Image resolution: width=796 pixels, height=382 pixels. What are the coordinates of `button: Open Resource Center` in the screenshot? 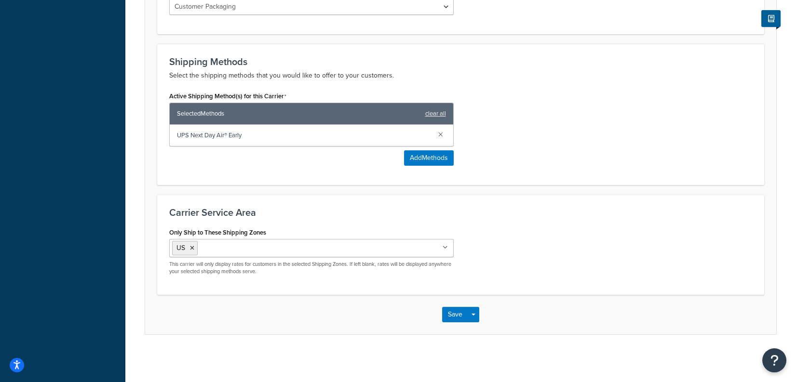 It's located at (774, 361).